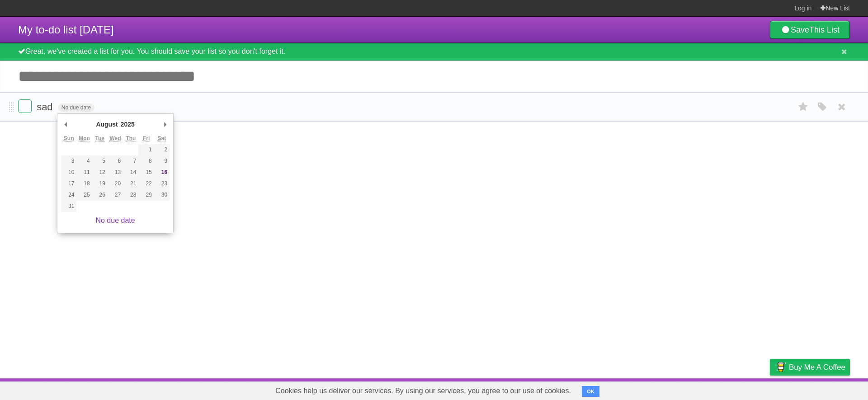 This screenshot has height=400, width=868. I want to click on button: 12, so click(100, 172).